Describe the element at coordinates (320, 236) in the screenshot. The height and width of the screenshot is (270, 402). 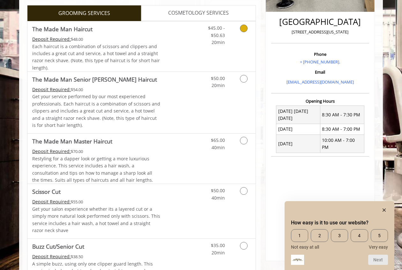
I see `span: 2` at that location.